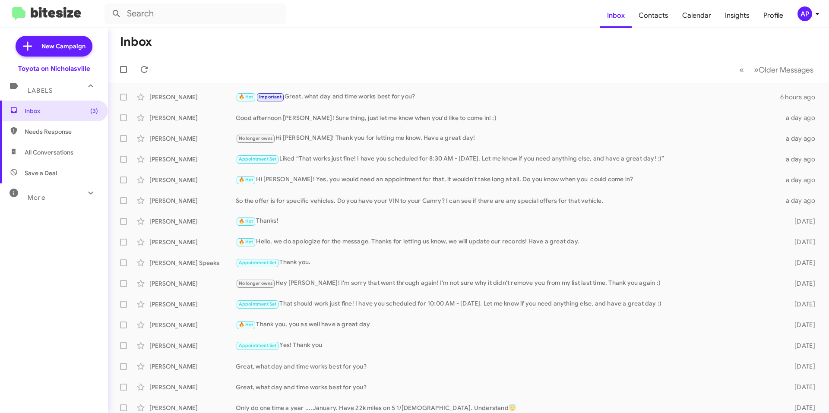 This screenshot has height=413, width=829. Describe the element at coordinates (54, 46) in the screenshot. I see `a: New Campaign` at that location.